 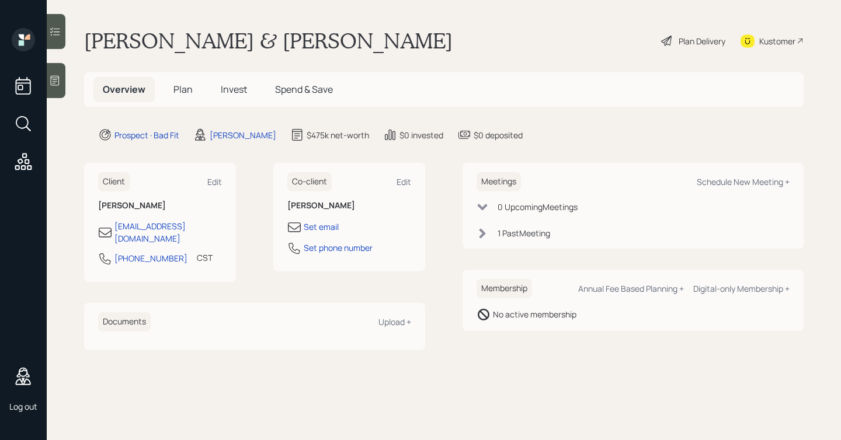 I want to click on div: Prospect · Bad Fit, so click(x=147, y=135).